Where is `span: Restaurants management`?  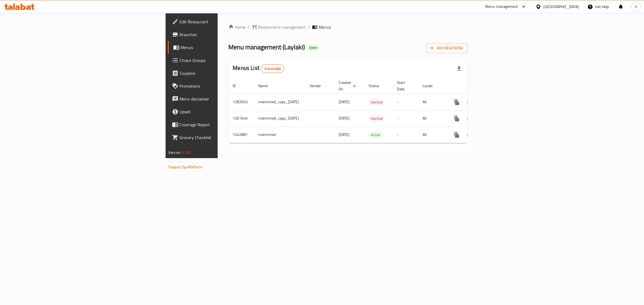
span: Restaurants management is located at coordinates (282, 27).